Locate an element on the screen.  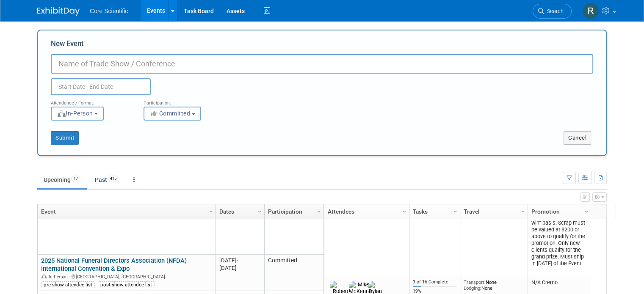
span: Lodging: is located at coordinates (473, 288).